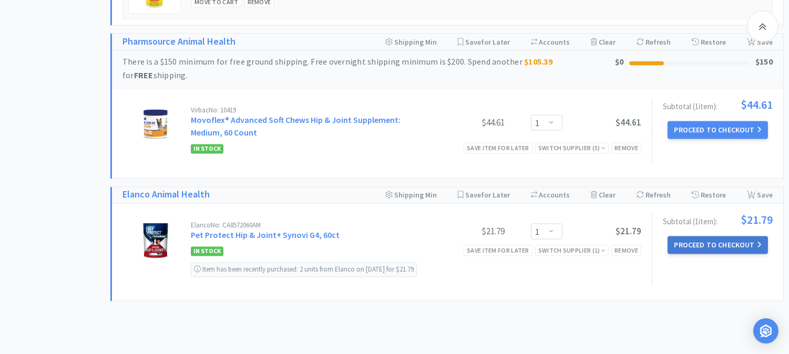 The height and width of the screenshot is (354, 789). I want to click on a: Pet Protect Hip & Joint+ Synovi G4, 60ct, so click(265, 235).